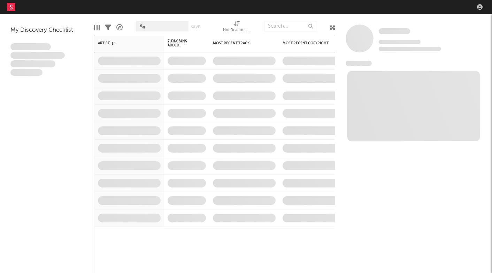 The height and width of the screenshot is (273, 492). Describe the element at coordinates (395, 31) in the screenshot. I see `a: Some Artist` at that location.